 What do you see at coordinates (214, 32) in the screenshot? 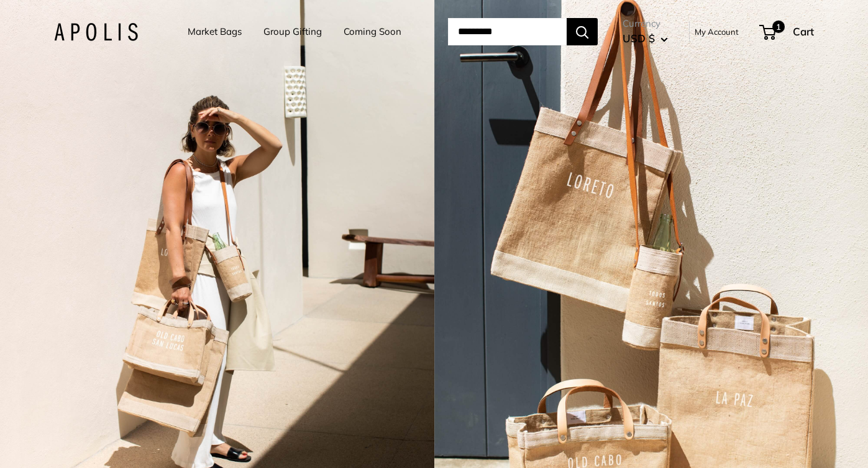
I see `a: Market Bags` at bounding box center [214, 32].